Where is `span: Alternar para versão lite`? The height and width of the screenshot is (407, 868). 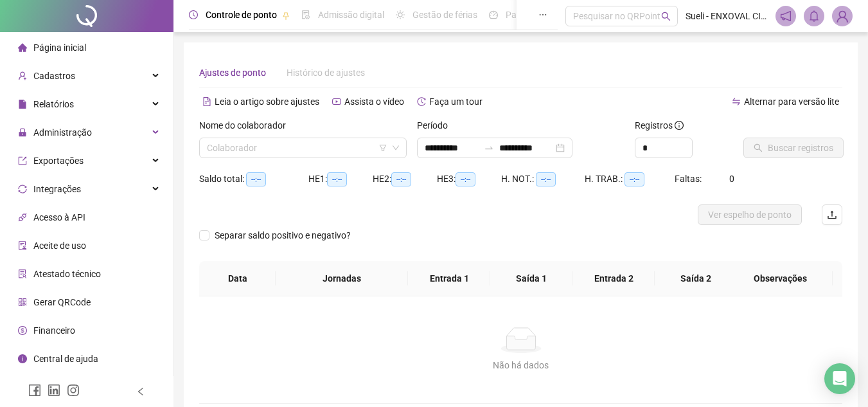
span: Alternar para versão lite is located at coordinates (791, 102).